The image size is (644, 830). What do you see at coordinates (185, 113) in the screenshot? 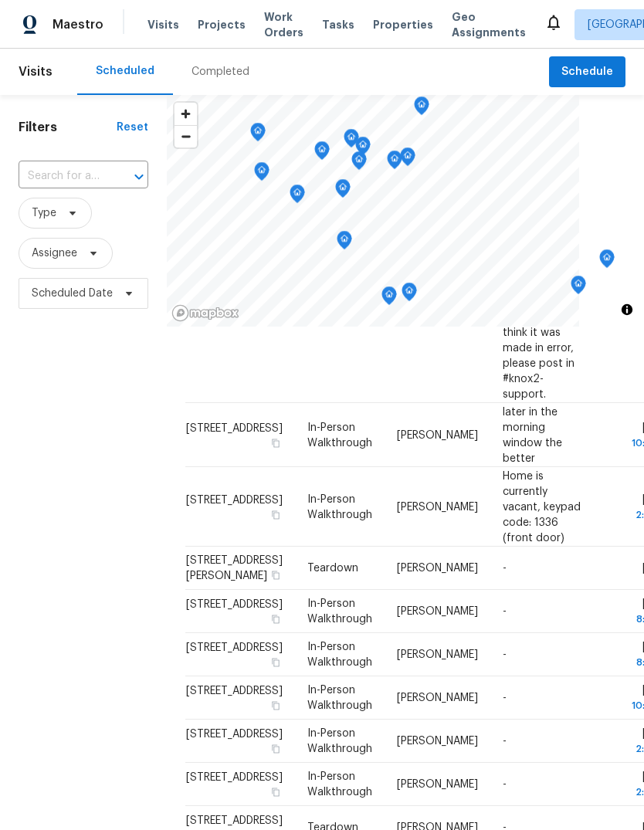
I see `button: Zoom in` at bounding box center [185, 113].